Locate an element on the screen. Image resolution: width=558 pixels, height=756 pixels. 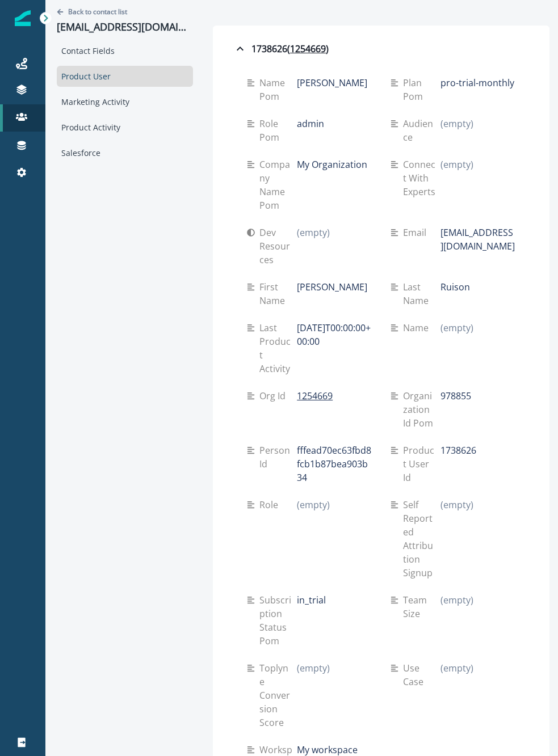
p: admin is located at coordinates (310, 123).